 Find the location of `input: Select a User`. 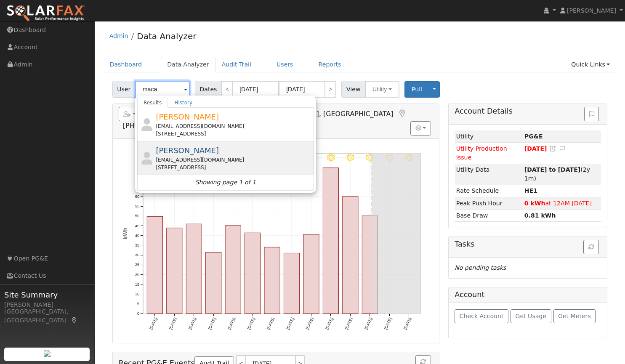

input: Select a User is located at coordinates (162, 89).